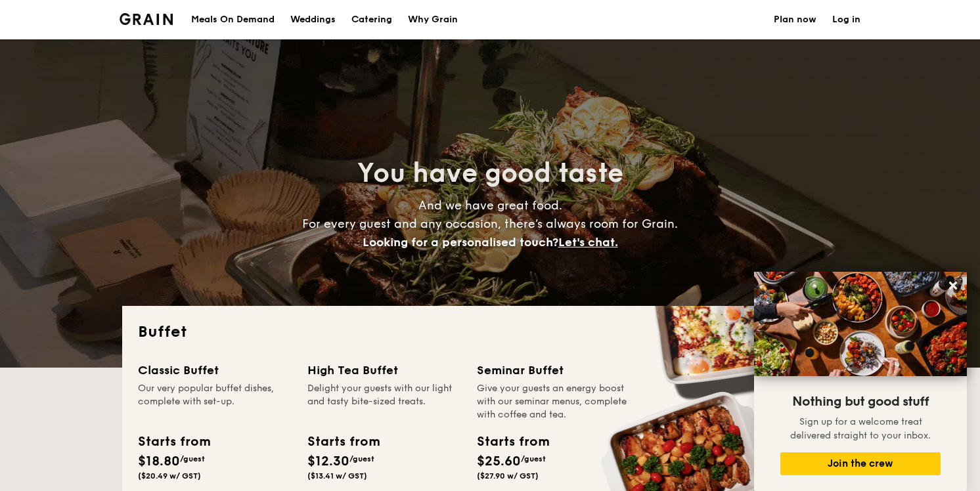 The height and width of the screenshot is (491, 980). Describe the element at coordinates (328, 461) in the screenshot. I see `span: $12.30` at that location.